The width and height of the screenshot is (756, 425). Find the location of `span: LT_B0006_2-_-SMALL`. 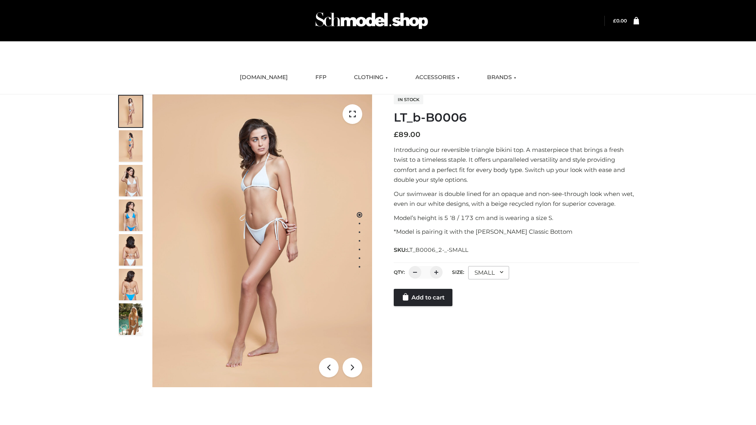

span: LT_B0006_2-_-SMALL is located at coordinates (437, 250).